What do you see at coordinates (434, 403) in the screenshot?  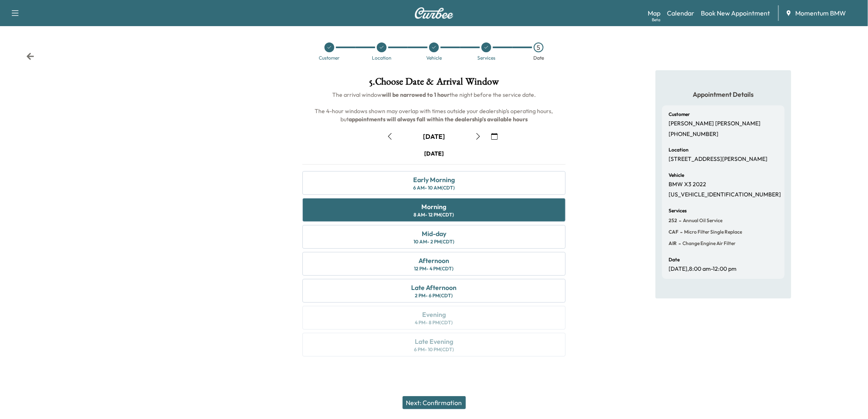 I see `button: Next: Confirmation` at bounding box center [434, 403].